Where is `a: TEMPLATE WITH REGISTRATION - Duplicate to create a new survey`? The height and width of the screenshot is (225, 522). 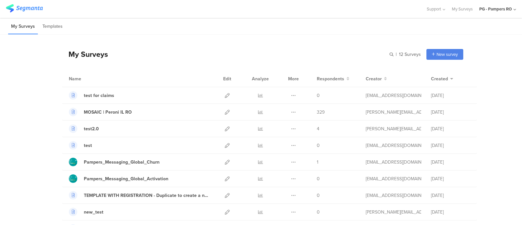
a: TEMPLATE WITH REGISTRATION - Duplicate to create a new survey is located at coordinates (140, 195).